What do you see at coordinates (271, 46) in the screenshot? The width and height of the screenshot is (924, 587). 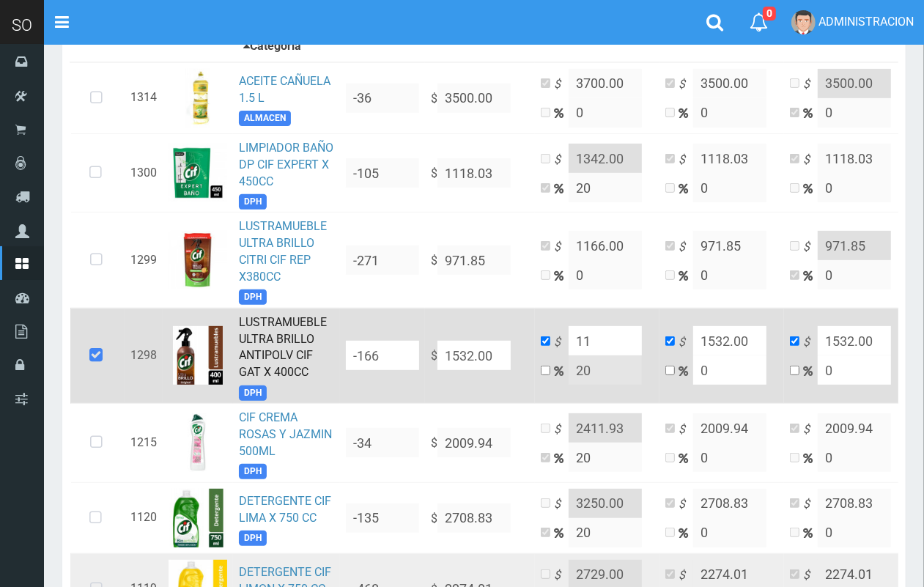 I see `button: Categoria` at bounding box center [271, 46].